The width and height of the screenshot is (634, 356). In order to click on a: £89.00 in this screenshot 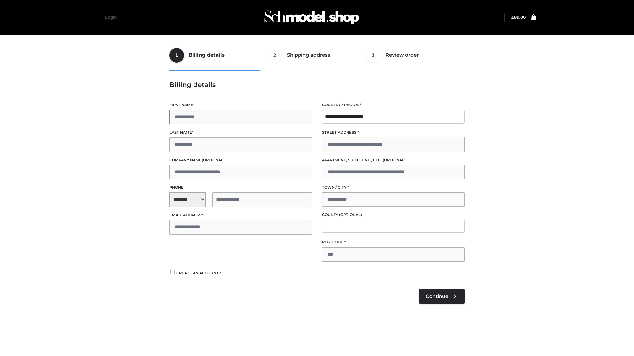, I will do `click(518, 17)`.